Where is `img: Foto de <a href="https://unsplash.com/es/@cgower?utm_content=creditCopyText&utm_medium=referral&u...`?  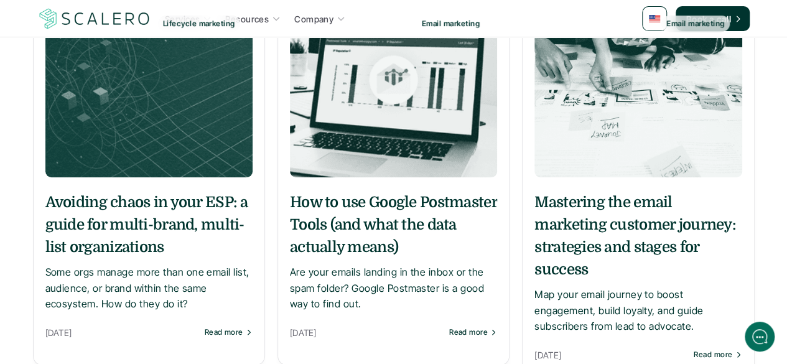
img: Foto de <a href="https://unsplash.com/es/@cgower?utm_content=creditCopyText&utm_medium=referral&u... is located at coordinates (393, 90).